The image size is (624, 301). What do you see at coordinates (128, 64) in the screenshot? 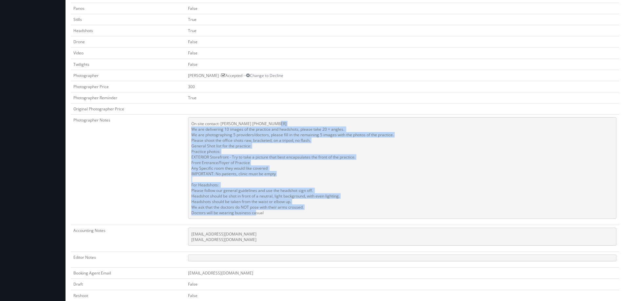
I see `td: Twilights` at bounding box center [128, 64].